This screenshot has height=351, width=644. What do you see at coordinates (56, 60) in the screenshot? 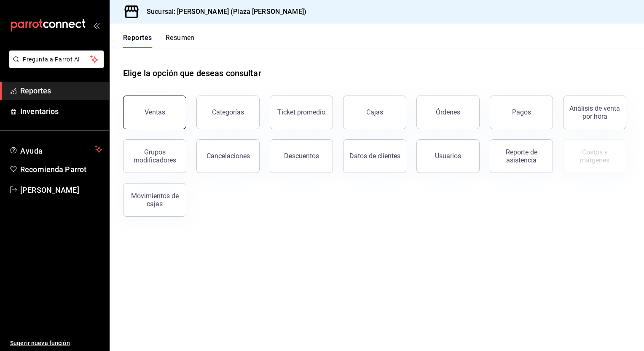
I see `span: Pregunta a Parrot AI` at bounding box center [56, 60].